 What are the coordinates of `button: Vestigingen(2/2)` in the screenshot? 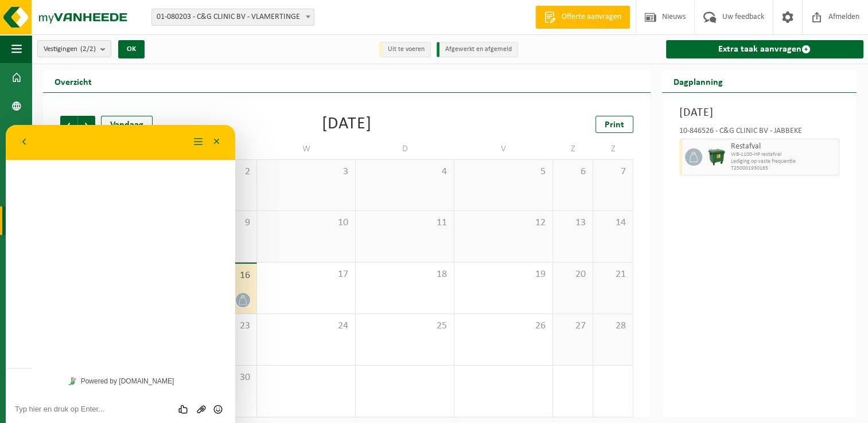 It's located at (74, 49).